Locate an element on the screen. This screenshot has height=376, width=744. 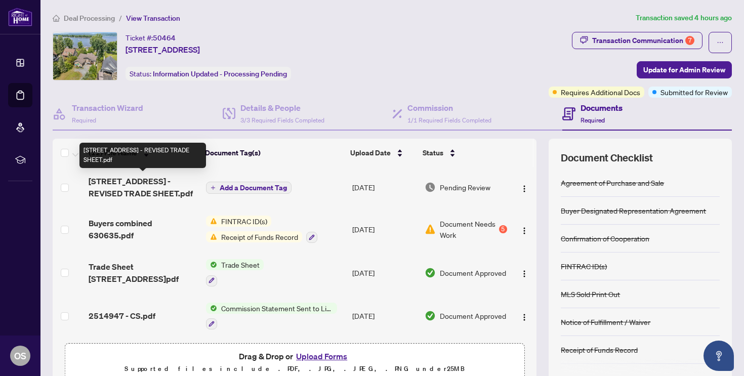
button: Status IconCommission Statement Sent to Listing Brokerage is located at coordinates (271, 316).